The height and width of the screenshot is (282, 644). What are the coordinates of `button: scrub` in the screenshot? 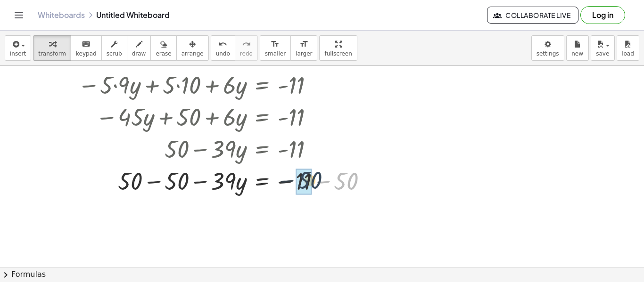 It's located at (114, 48).